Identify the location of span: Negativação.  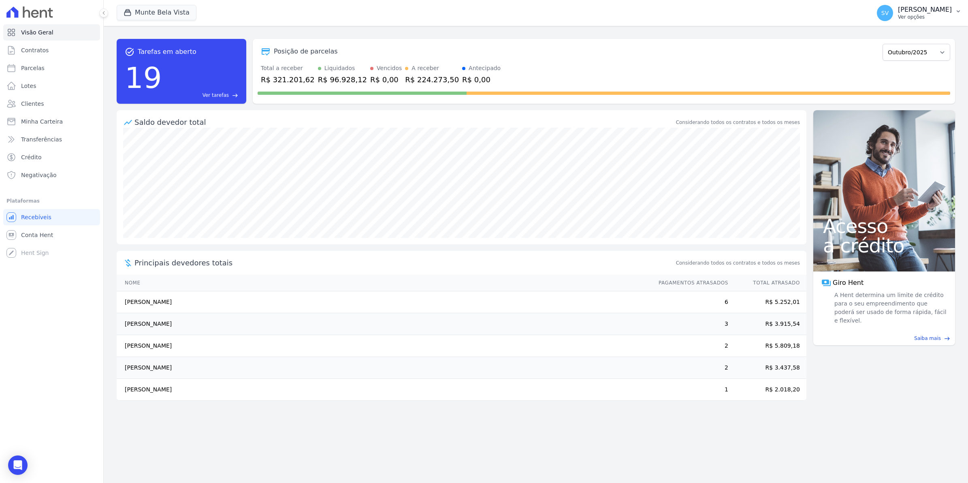
(39, 175).